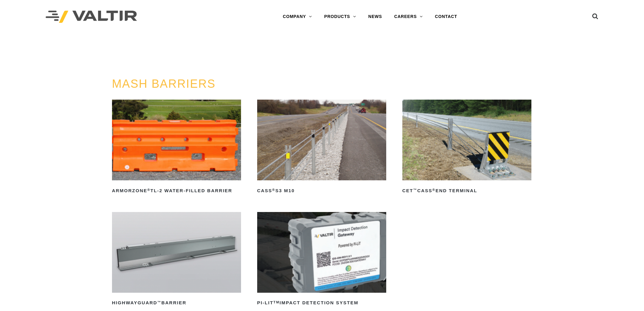 This screenshot has width=644, height=311. Describe the element at coordinates (176, 260) in the screenshot. I see `a: HighwayGuard™Barrier` at that location.